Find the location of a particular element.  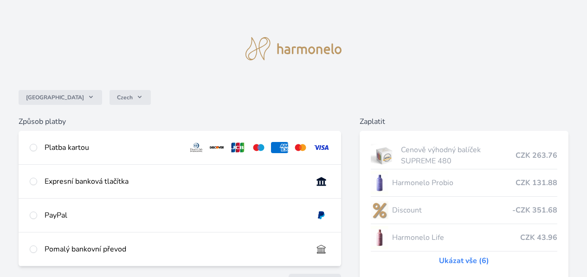

div: Platba kartou is located at coordinates (112, 148).